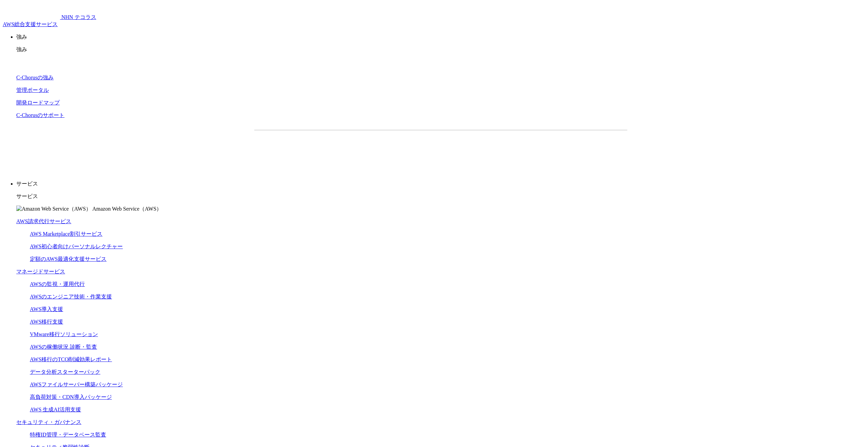 This screenshot has width=868, height=447. What do you see at coordinates (383, 149) in the screenshot?
I see `a: 資料を請求する` at bounding box center [383, 149].